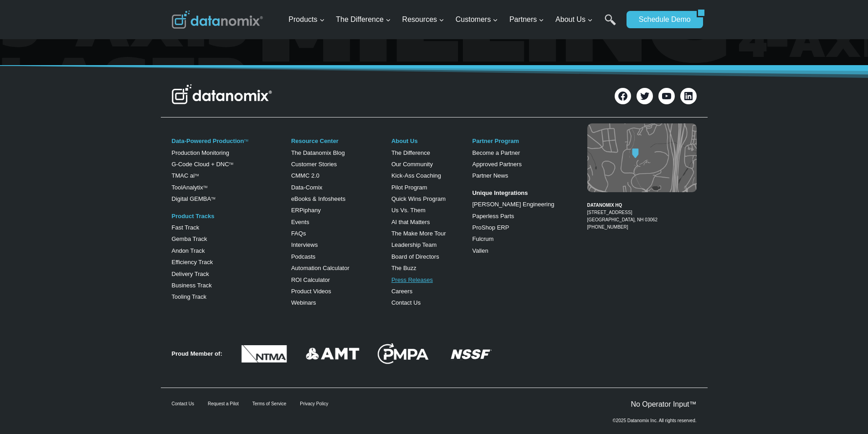  I want to click on a: Product Tracks, so click(193, 216).